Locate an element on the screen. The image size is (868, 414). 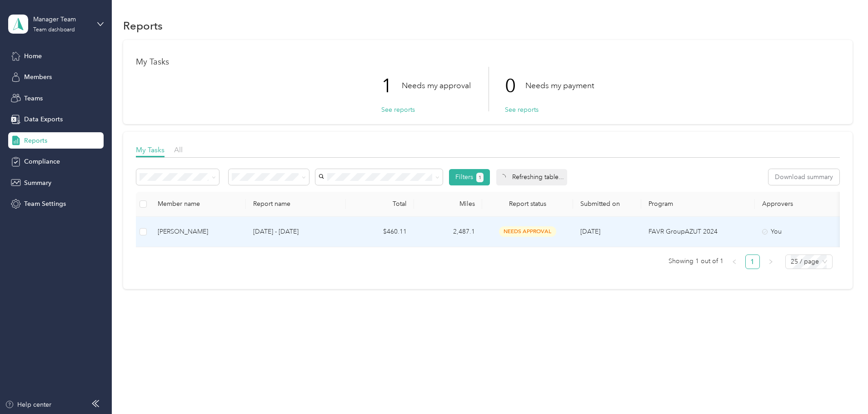
span: Showing 1 out of 1 is located at coordinates (696, 262).